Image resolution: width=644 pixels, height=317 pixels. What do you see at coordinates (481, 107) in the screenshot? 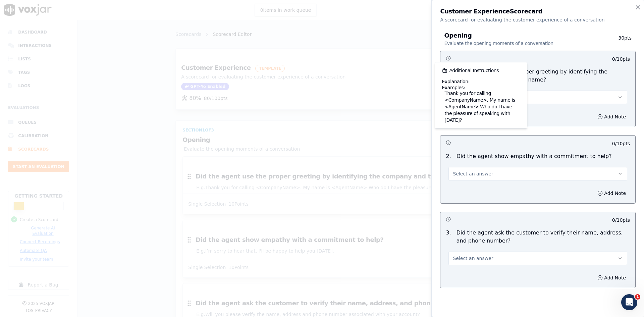
I see `p: Thank you for calling <CompanyName>. My name is <AgentName> Who do I have the pleasure of speakin...` at bounding box center [481, 107].